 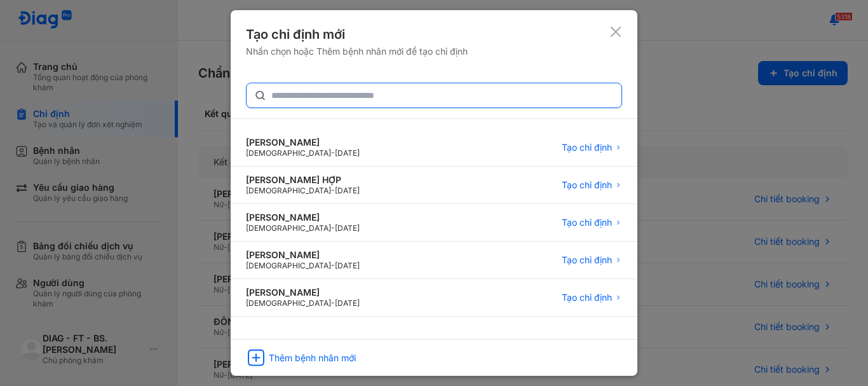 What do you see at coordinates (312, 358) in the screenshot?
I see `div: Thêm bệnh nhân mới` at bounding box center [312, 358].